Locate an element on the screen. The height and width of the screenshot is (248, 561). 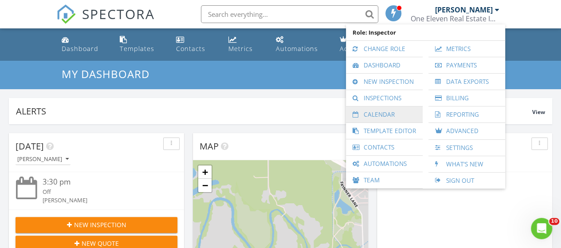
div: Dashboard is located at coordinates (80, 48).